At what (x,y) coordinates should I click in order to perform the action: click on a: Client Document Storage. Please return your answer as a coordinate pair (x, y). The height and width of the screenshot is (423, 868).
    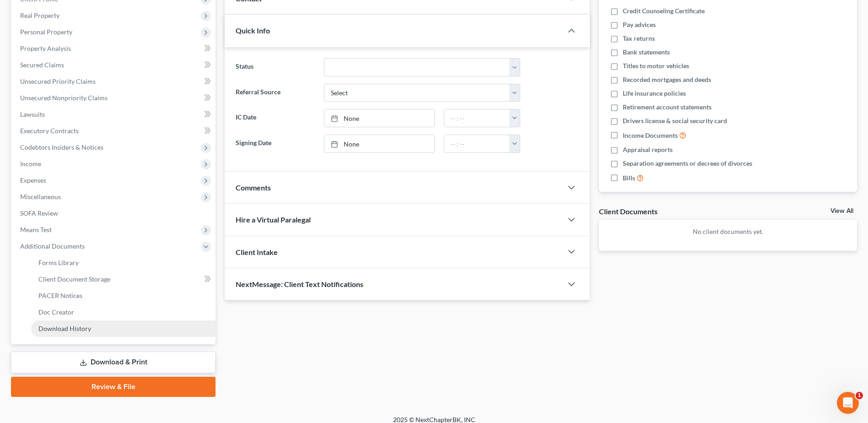
    Looking at the image, I should click on (123, 279).